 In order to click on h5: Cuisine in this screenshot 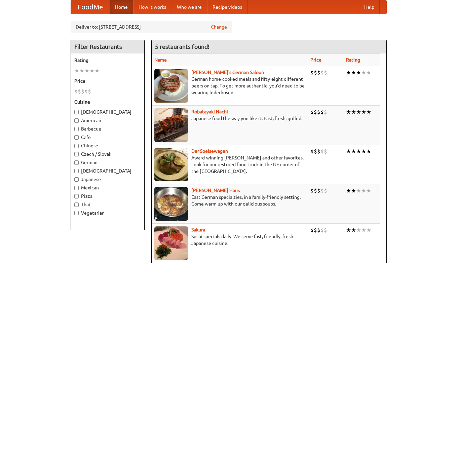, I will do `click(107, 102)`.